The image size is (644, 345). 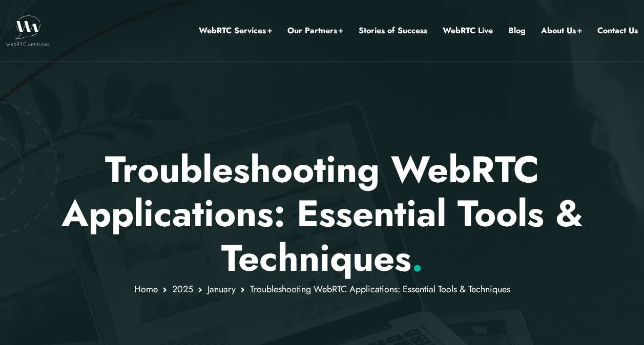 What do you see at coordinates (27, 31) in the screenshot?
I see `img: WebRTC.ventures` at bounding box center [27, 31].